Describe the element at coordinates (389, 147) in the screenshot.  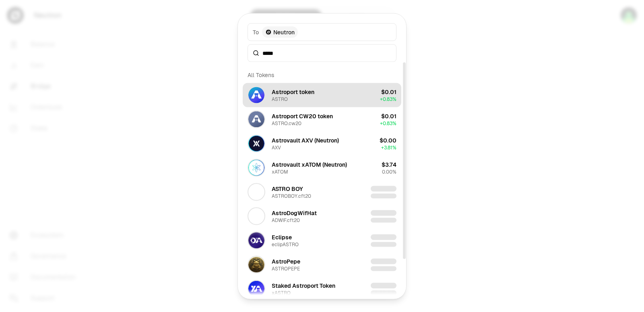
I see `span: + 3.81%` at that location.